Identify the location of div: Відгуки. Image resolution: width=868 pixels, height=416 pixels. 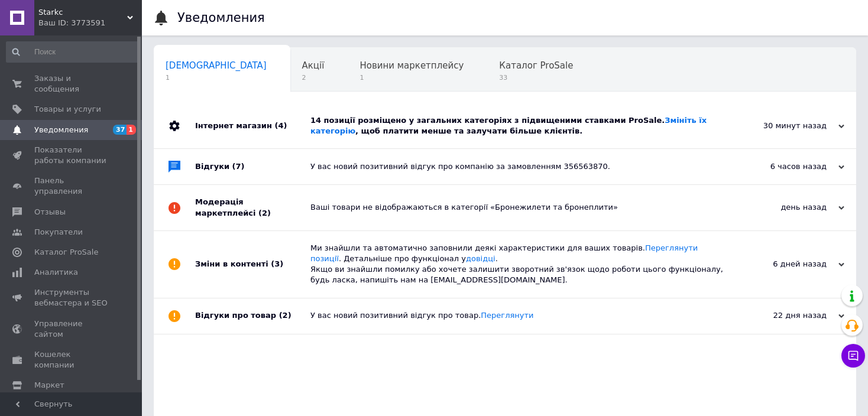
(253, 167).